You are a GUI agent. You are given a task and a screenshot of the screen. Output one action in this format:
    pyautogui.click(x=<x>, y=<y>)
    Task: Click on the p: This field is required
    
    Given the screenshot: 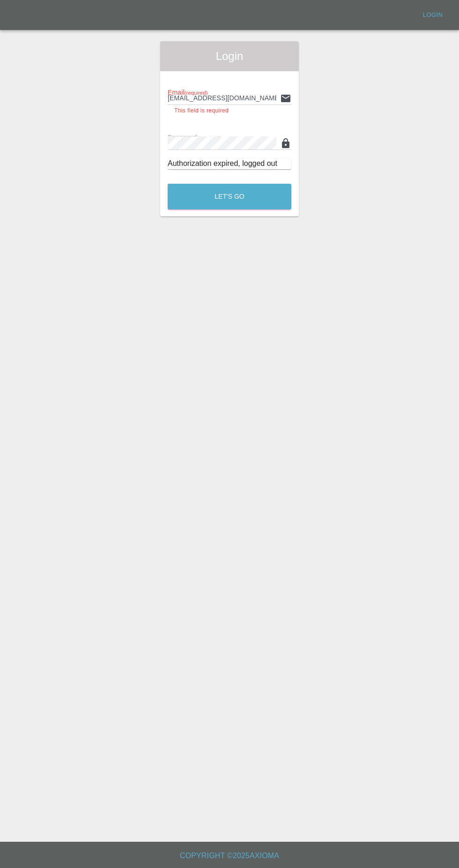 What is the action you would take?
    pyautogui.click(x=229, y=111)
    